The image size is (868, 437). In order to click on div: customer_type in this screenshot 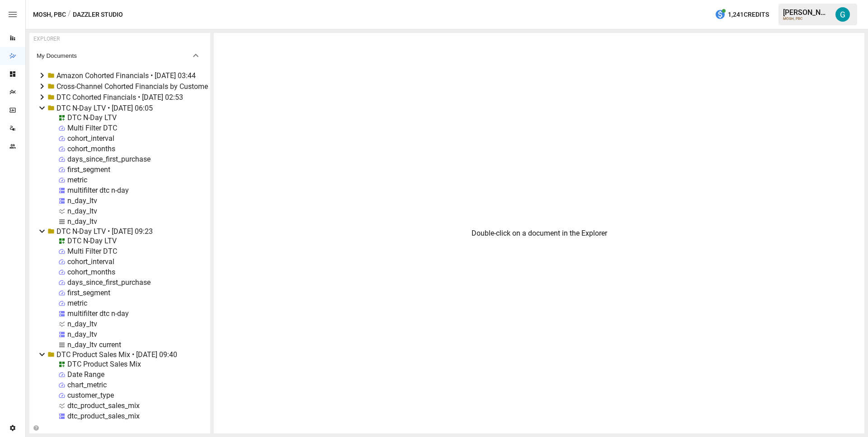, I will do `click(91, 395)`.